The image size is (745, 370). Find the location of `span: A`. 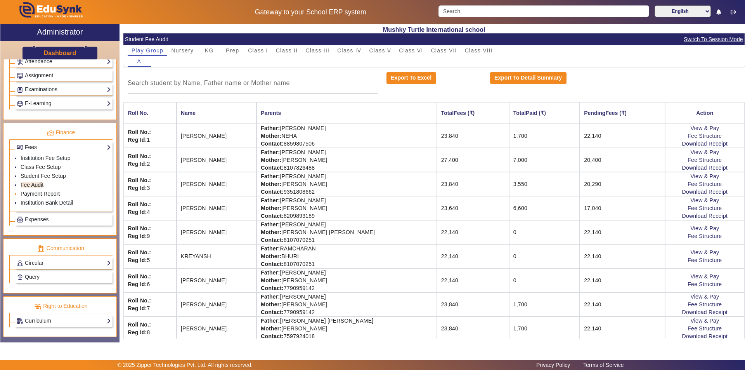

span: A is located at coordinates (139, 61).